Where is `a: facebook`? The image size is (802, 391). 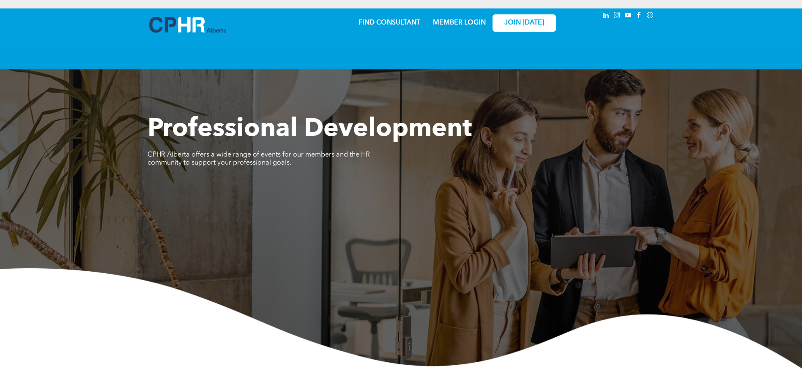
a: facebook is located at coordinates (639, 16).